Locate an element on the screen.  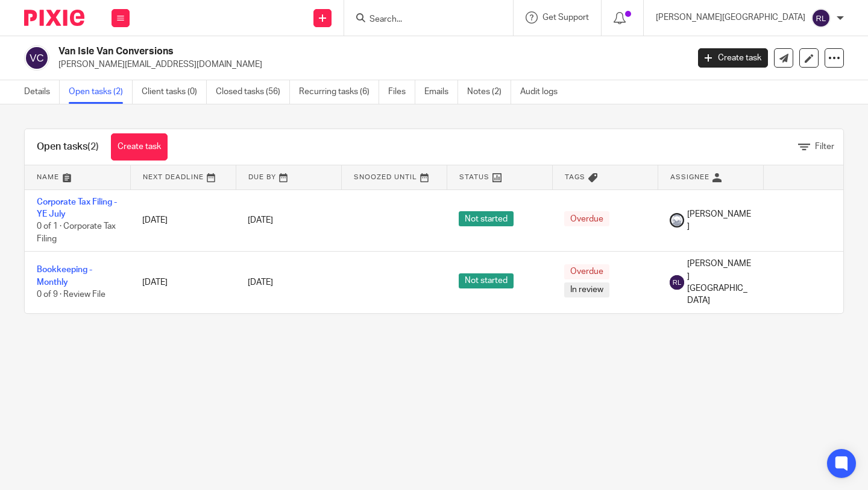
span: 0 of 9 · Review File is located at coordinates (71, 294).